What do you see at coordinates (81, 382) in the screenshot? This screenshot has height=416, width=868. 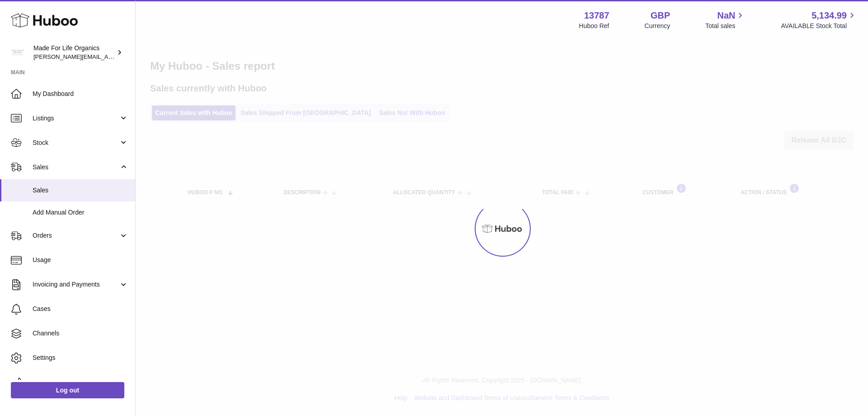 I see `span: Returns` at bounding box center [81, 382].